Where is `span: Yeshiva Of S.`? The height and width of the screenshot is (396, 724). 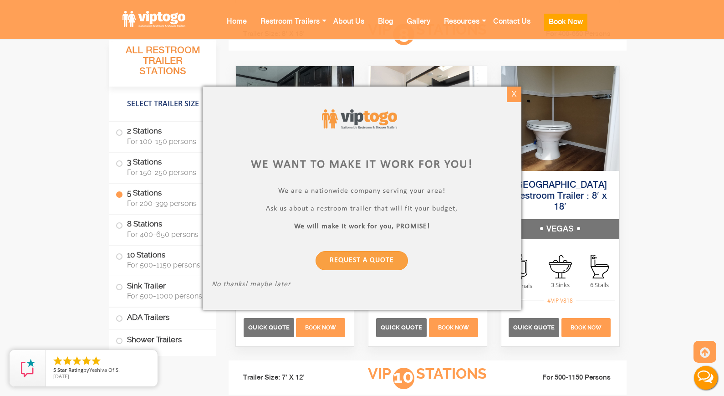
span: Yeshiva Of S. is located at coordinates (104, 369).